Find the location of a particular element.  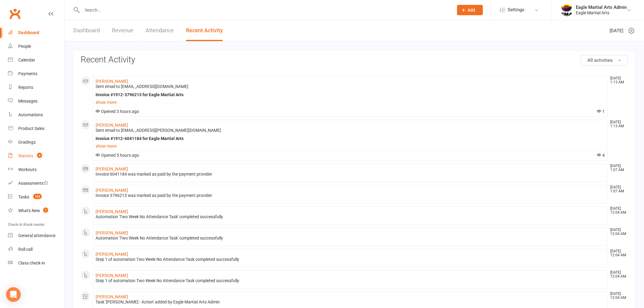

div: Reports is located at coordinates (25, 88).